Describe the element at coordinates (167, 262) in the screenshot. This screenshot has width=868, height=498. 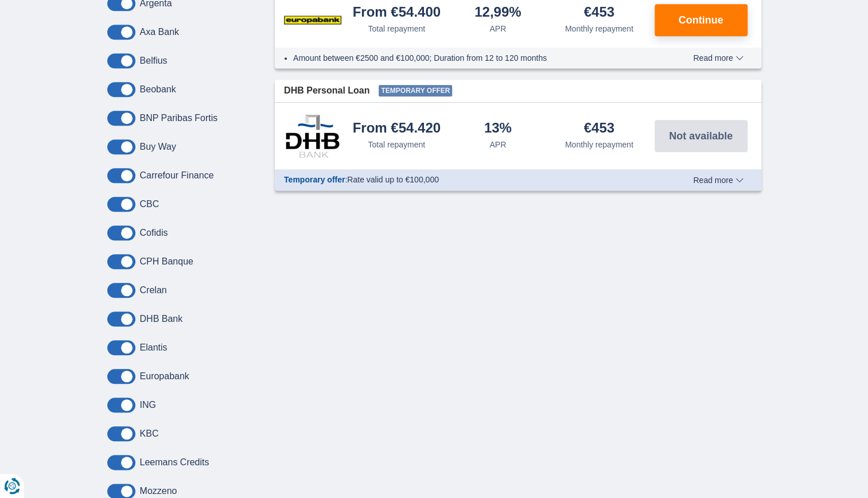
I see `label: CPH Banque` at that location.